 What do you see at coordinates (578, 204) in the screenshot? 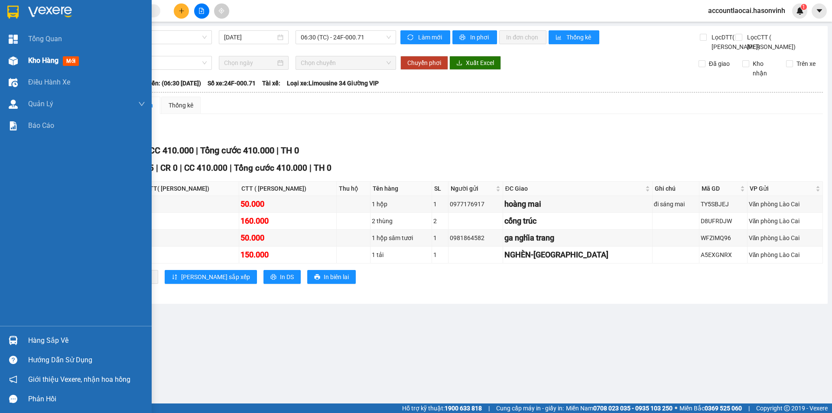
I see `div: hoàng mai` at bounding box center [578, 204].